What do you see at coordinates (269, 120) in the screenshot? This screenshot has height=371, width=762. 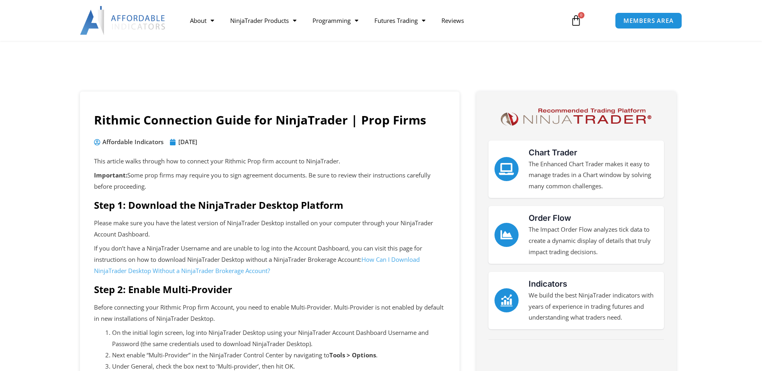 I see `h1: Rithmic Connection Guide for NinjaTrader | Prop Firms` at bounding box center [269, 120].